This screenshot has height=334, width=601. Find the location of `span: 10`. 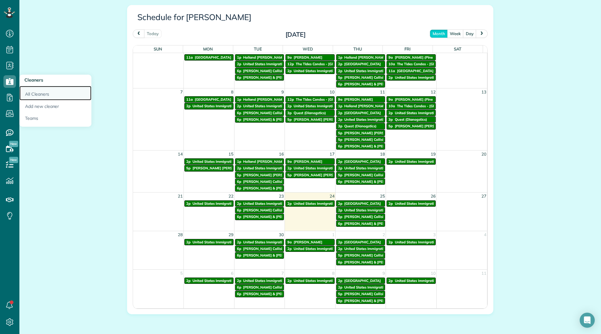

span: 10 is located at coordinates (332, 92).